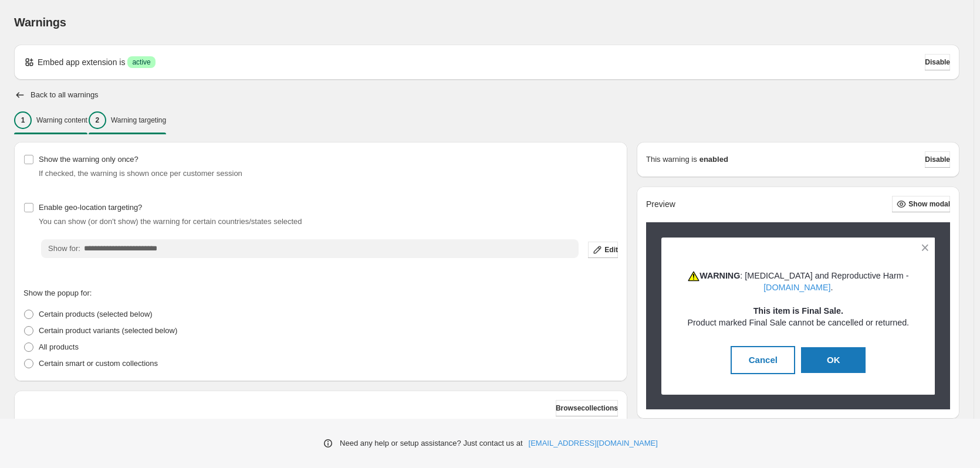 The image size is (980, 468). I want to click on button: Show modal, so click(921, 204).